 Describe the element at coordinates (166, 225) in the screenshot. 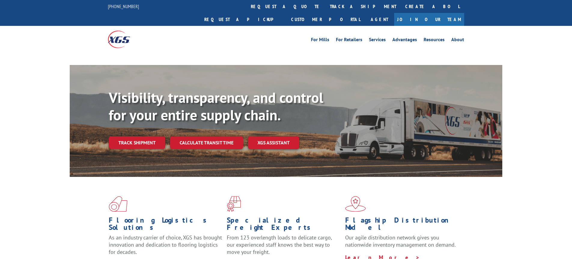

I see `h1: Flooring Logistics Solutions` at that location.